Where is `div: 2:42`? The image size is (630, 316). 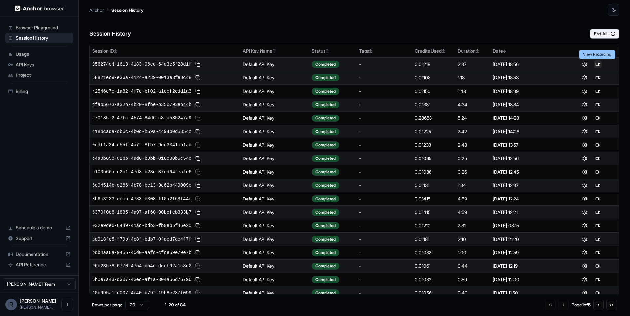
div: 2:42 is located at coordinates (473, 132).